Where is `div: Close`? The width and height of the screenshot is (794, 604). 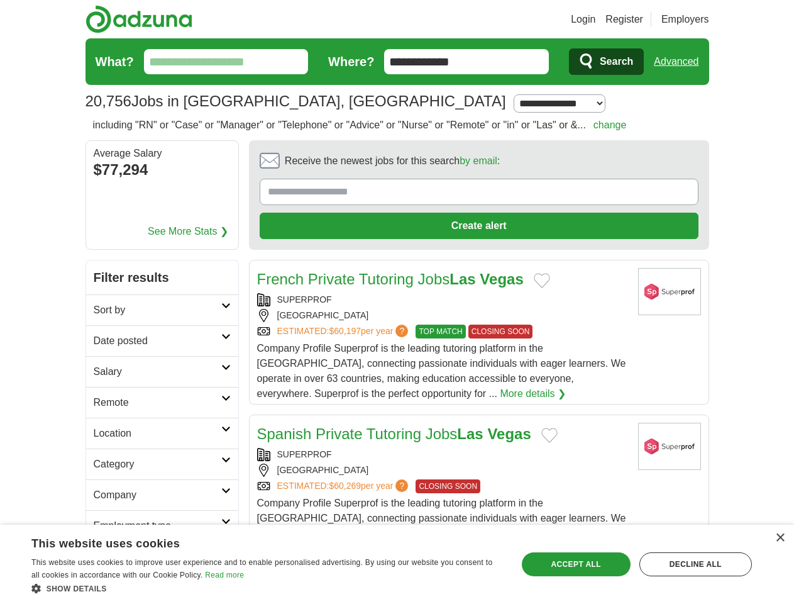
div: Close is located at coordinates (780, 538).